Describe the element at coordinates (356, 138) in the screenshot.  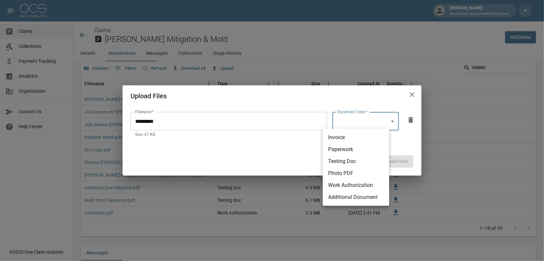
I see `li: Invoice` at that location.